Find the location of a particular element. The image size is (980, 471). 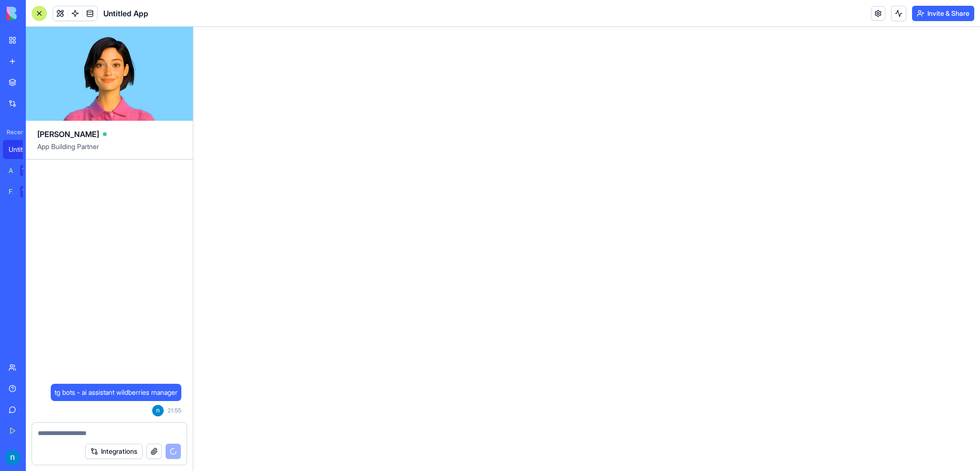

span: Untitled App is located at coordinates (126, 14).